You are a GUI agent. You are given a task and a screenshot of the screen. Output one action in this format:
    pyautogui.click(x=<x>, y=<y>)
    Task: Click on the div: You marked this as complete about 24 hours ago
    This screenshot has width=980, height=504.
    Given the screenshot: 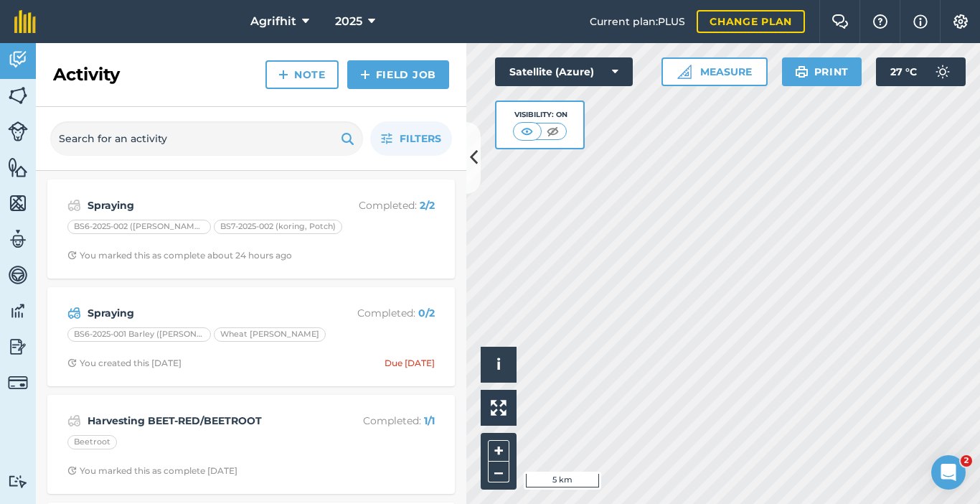 What is the action you would take?
    pyautogui.click(x=179, y=256)
    